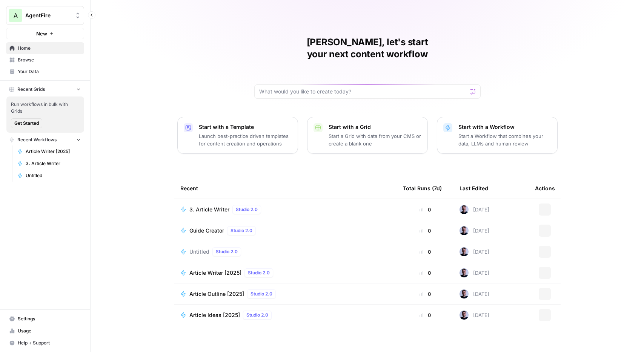 The height and width of the screenshot is (352, 644). Describe the element at coordinates (49, 48) in the screenshot. I see `span: Home` at that location.